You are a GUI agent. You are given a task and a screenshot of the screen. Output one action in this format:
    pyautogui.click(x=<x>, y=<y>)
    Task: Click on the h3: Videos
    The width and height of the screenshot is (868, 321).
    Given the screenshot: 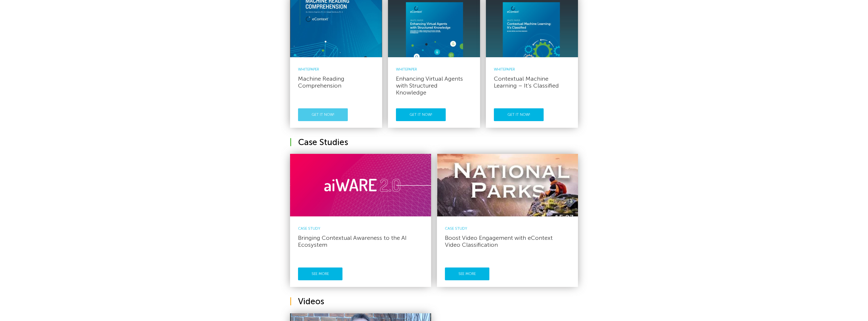 What is the action you would take?
    pyautogui.click(x=434, y=301)
    